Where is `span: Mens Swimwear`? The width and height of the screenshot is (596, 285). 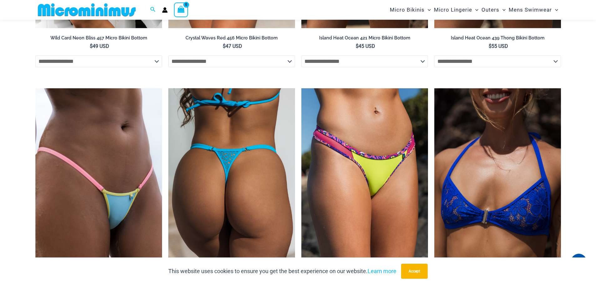
span: Mens Swimwear is located at coordinates (531, 10).